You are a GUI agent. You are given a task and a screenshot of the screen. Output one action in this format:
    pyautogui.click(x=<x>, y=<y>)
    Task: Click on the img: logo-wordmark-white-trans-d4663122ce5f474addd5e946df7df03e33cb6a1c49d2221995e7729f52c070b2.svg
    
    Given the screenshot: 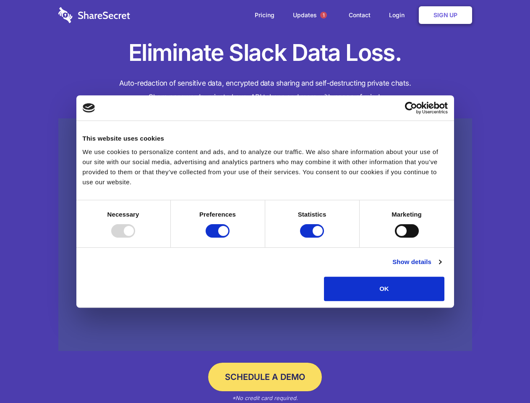 What is the action you would take?
    pyautogui.click(x=94, y=15)
    